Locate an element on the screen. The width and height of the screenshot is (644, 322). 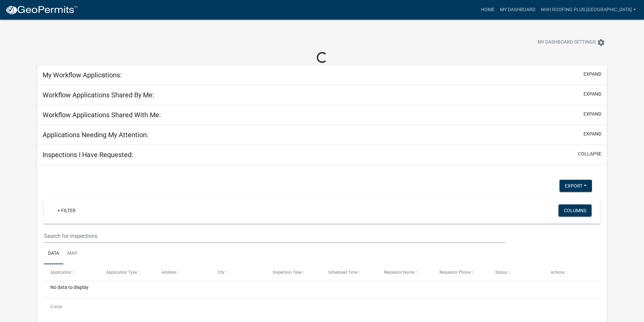
a: Map is located at coordinates (72, 254).